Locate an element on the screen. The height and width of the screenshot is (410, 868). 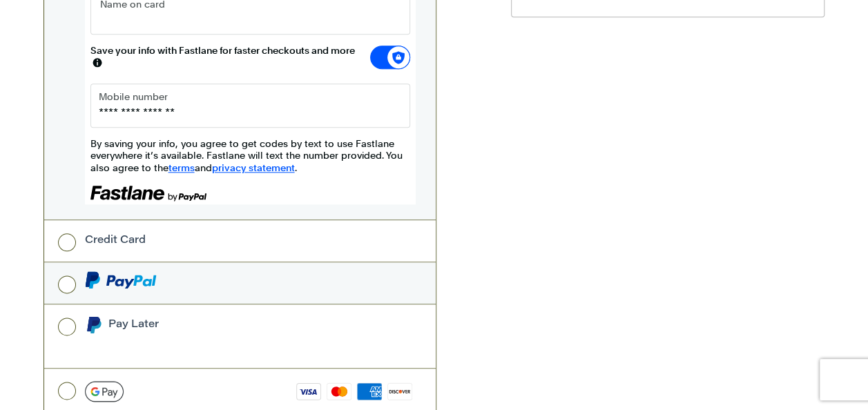
div: Credit Card is located at coordinates (116, 240).